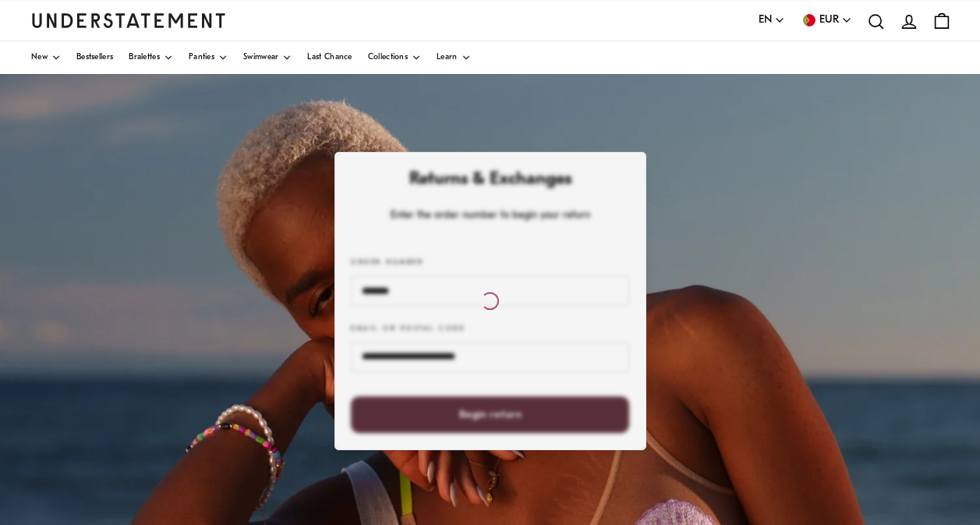  What do you see at coordinates (447, 57) in the screenshot?
I see `span: Learn` at bounding box center [447, 57].